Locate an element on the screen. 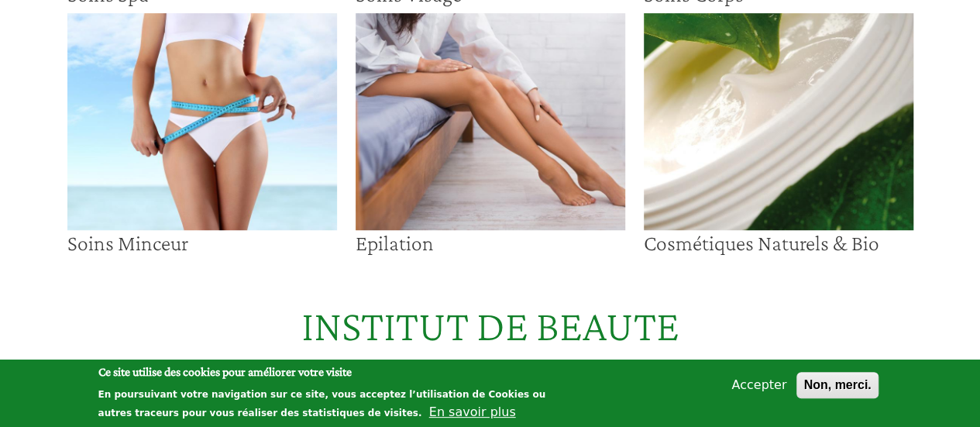 Image resolution: width=980 pixels, height=427 pixels. h3: Soins Minceur is located at coordinates (202, 244).